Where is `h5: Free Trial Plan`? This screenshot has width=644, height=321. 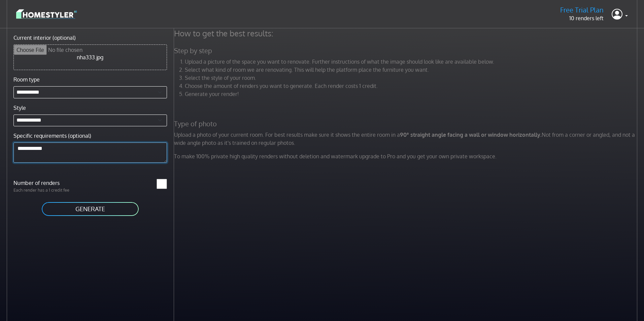 h5: Free Trial Plan is located at coordinates (582, 10).